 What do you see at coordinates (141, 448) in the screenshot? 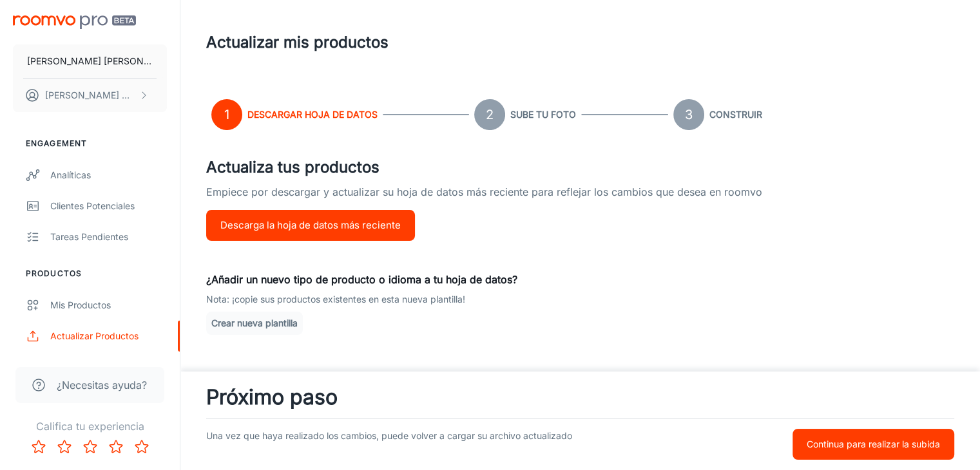
I see `button: Rate 5 star` at bounding box center [141, 448].